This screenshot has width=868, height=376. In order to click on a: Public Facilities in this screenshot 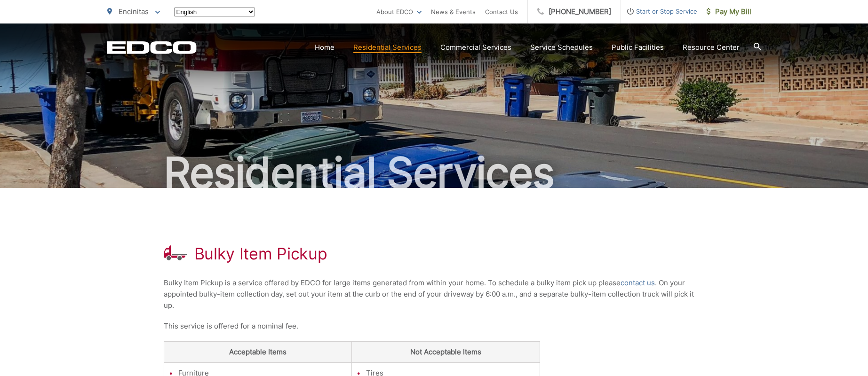, I will do `click(638, 47)`.